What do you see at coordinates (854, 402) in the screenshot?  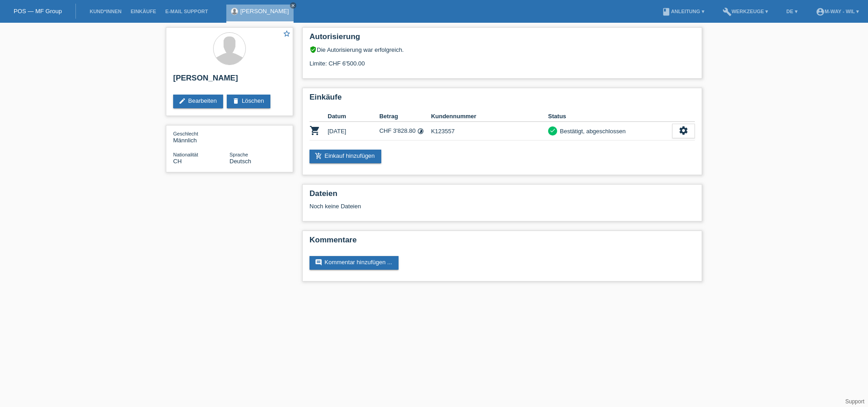 I see `a: Support` at bounding box center [854, 402].